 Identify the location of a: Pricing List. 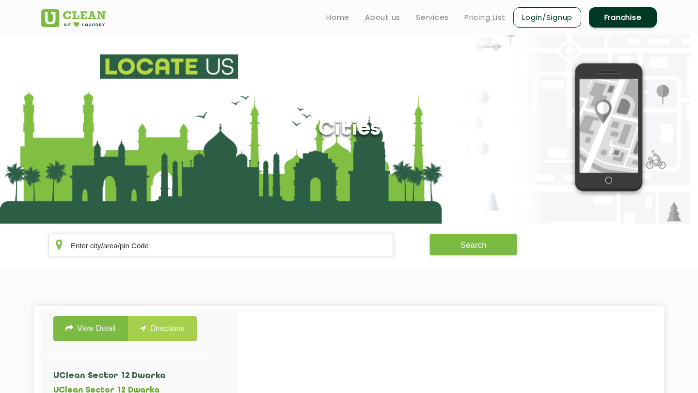
(485, 17).